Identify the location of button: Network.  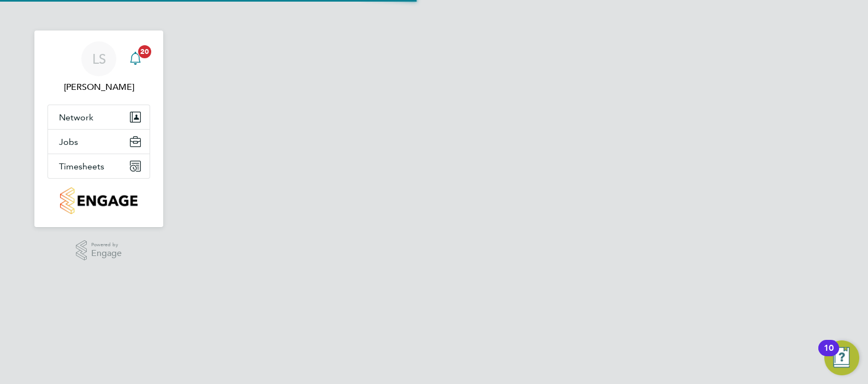
(99, 117).